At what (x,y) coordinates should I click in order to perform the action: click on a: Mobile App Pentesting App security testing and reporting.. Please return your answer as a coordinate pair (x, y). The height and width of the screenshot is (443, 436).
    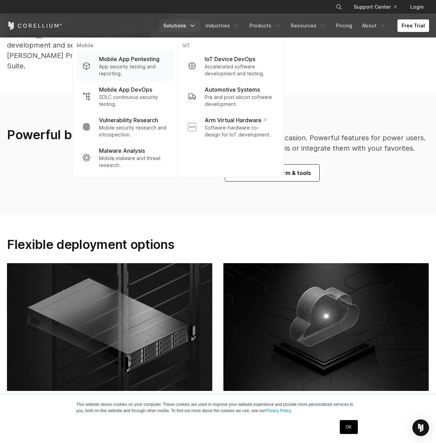
    Looking at the image, I should click on (125, 66).